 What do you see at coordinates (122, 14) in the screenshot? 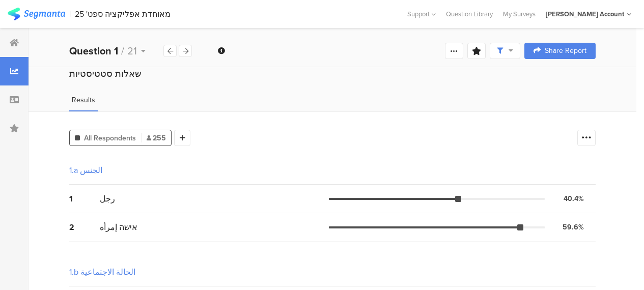
I see `div: מאוחדת אפליקציה ספט' 25` at bounding box center [122, 14].